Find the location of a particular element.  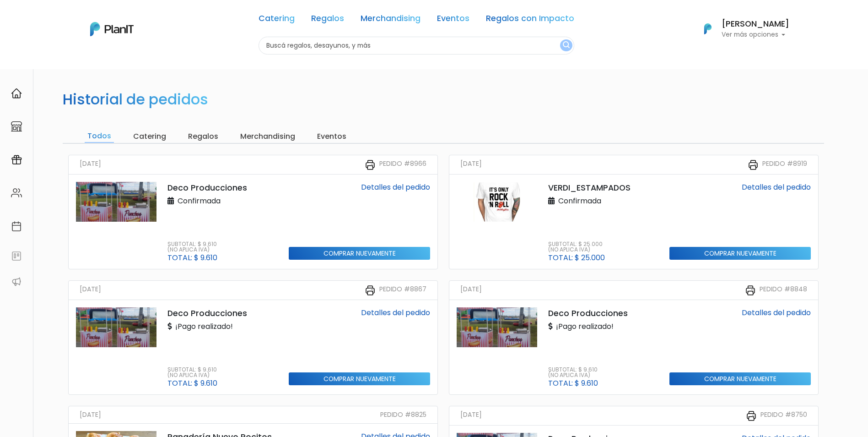

small: Pedido #8825 is located at coordinates (403, 414).